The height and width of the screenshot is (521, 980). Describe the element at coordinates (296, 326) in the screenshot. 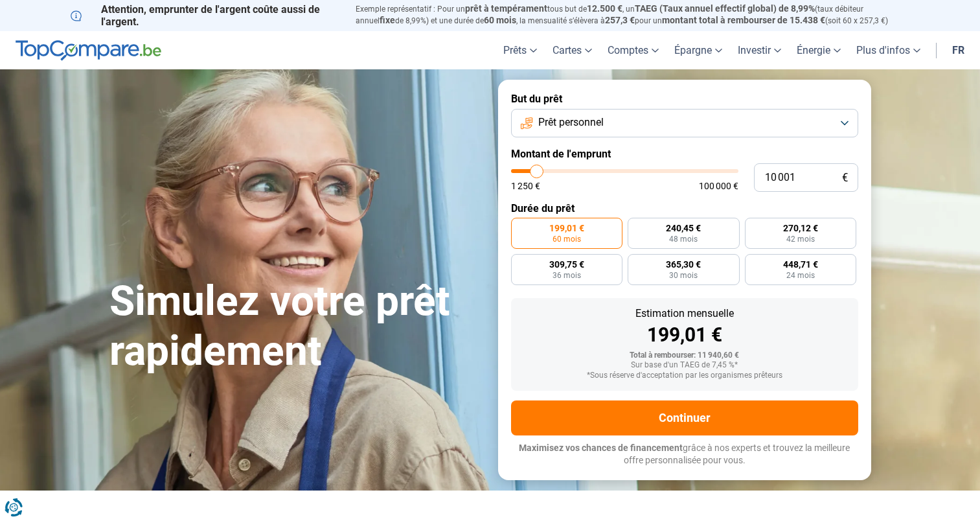

I see `h1: Simulez votre prêt rapidement` at that location.